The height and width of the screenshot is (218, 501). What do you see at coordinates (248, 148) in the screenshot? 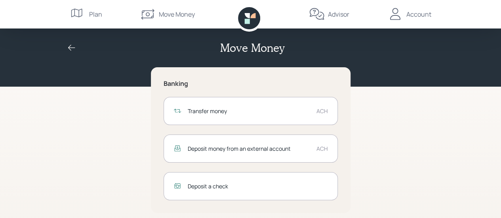
I see `div: Deposit money from an external account` at bounding box center [248, 148].